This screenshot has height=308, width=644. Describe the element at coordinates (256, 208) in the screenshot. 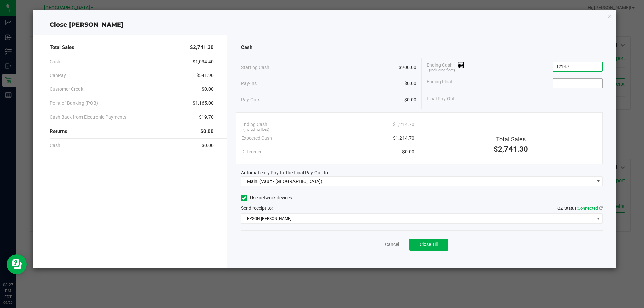

I see `span: Send receipt to:` at that location.